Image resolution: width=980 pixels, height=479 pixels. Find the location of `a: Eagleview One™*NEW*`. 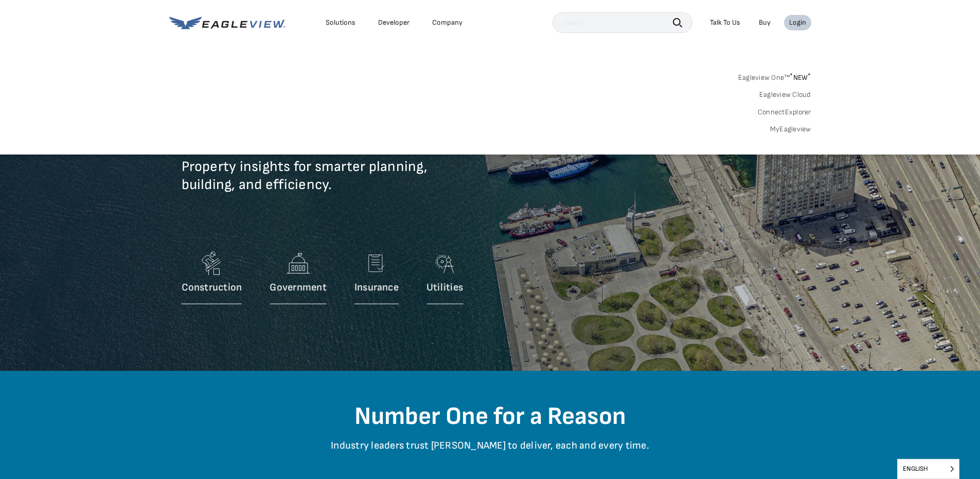

a: Eagleview One™*NEW* is located at coordinates (775, 75).